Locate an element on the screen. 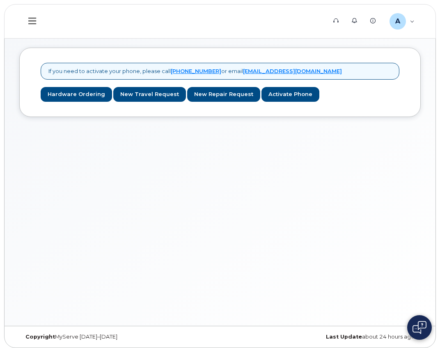 This screenshot has height=348, width=440. strong: Copyright is located at coordinates (40, 337).